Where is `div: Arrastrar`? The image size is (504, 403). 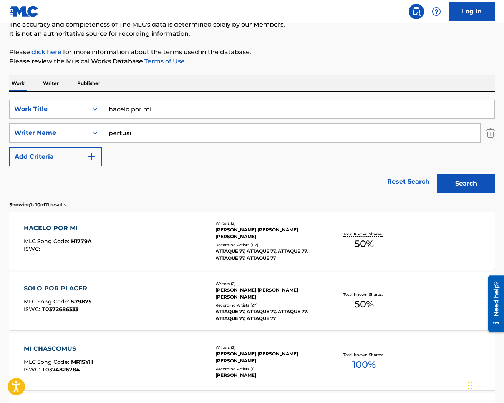
div: Arrastrar is located at coordinates (470, 385).